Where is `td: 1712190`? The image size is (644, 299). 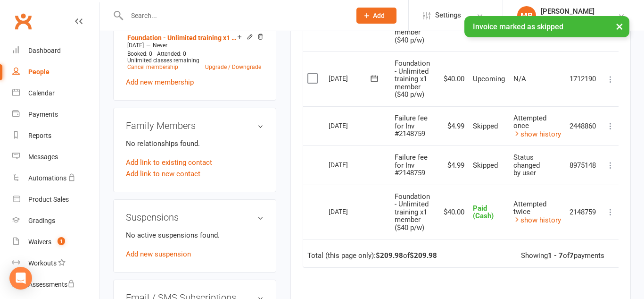
td: 1712190 is located at coordinates (582, 79).